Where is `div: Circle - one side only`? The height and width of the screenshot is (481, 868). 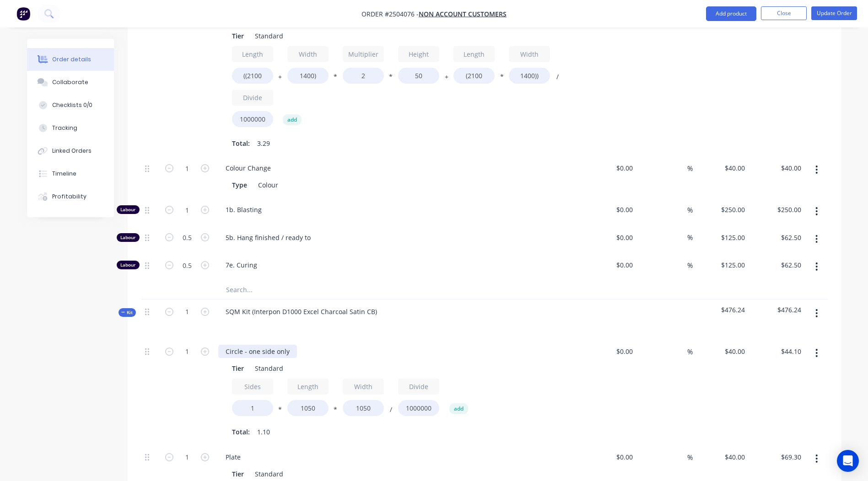 div: Circle - one side only is located at coordinates (258, 351).